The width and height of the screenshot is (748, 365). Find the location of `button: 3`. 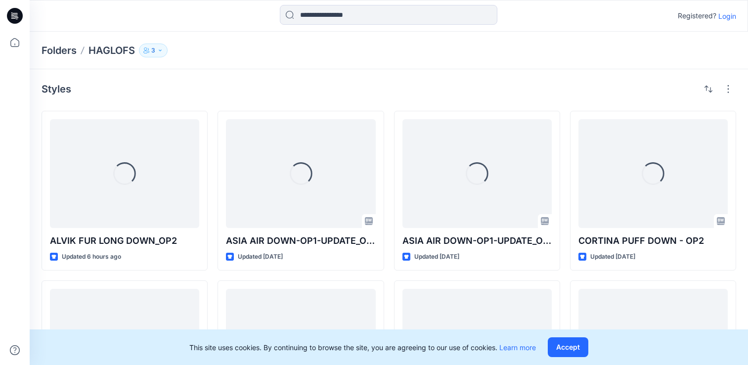

button: 3 is located at coordinates (153, 50).